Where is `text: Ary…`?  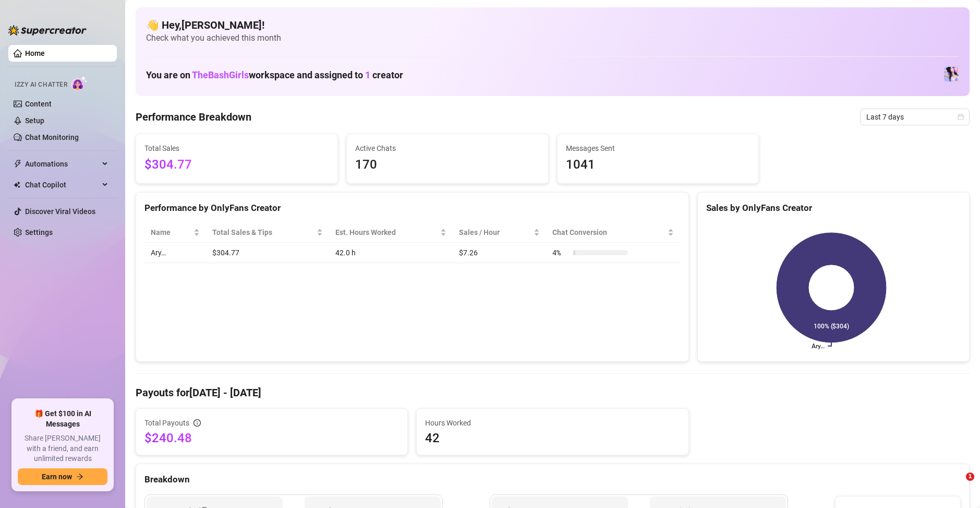
text: Ary… is located at coordinates (818, 346).